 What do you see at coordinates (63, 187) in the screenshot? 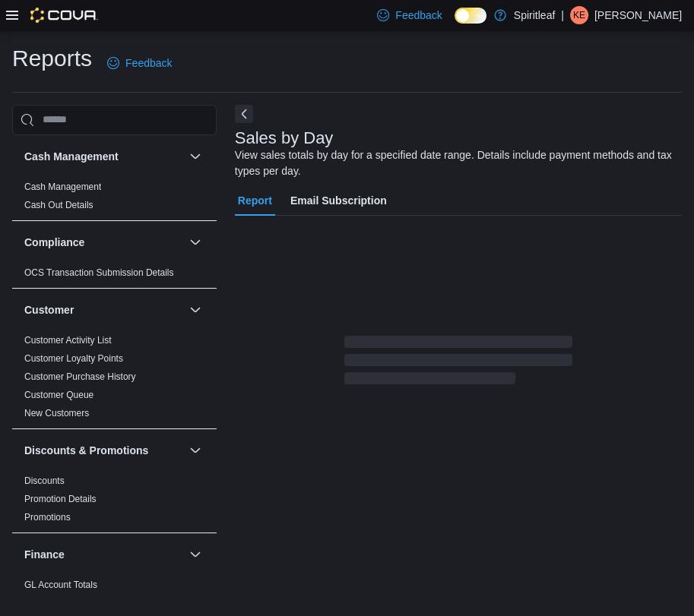
I see `span: Cash Management` at bounding box center [63, 187].